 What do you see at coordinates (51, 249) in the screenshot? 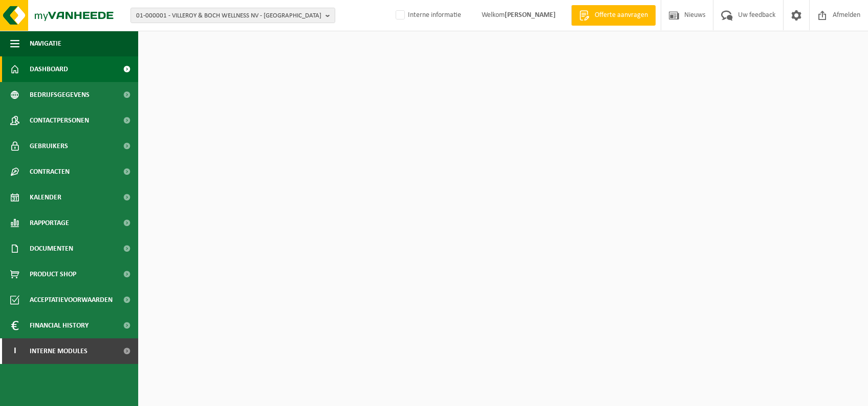
I see `span: Documenten` at bounding box center [51, 249].